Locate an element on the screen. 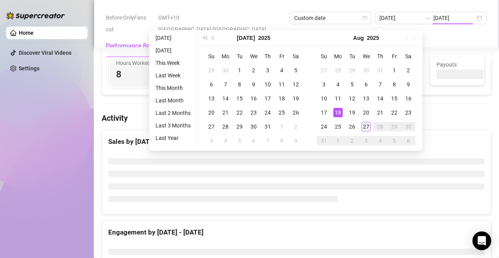 This screenshot has height=258, width=499. td: 2025-08-23 is located at coordinates (409, 113).